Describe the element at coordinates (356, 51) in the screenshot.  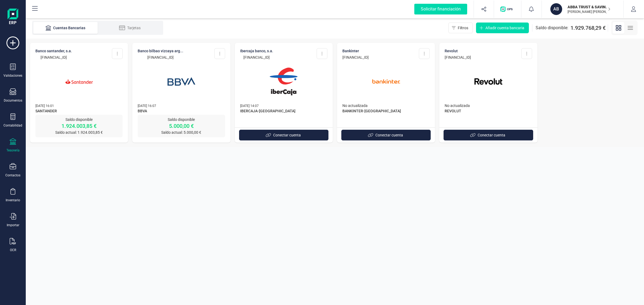
I see `p: Bankinter` at that location.